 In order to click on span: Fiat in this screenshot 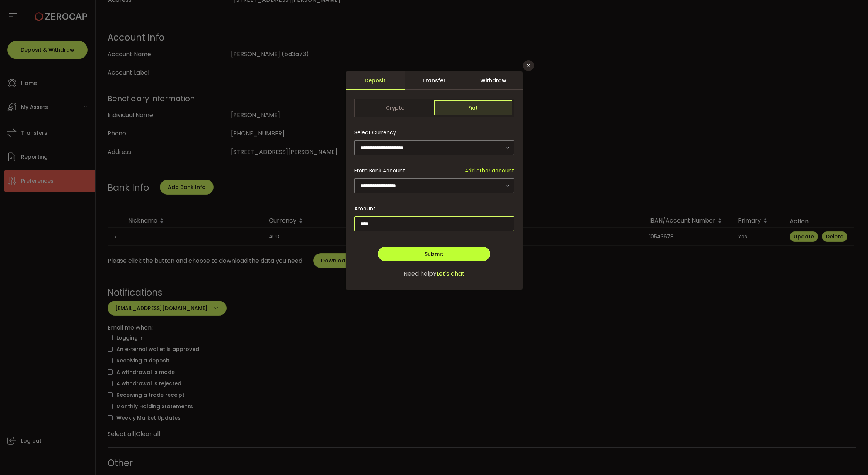, I will do `click(473, 108)`.